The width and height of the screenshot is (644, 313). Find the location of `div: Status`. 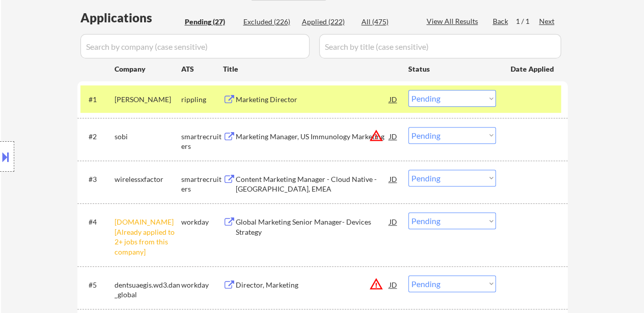

div: Status is located at coordinates (452, 69).